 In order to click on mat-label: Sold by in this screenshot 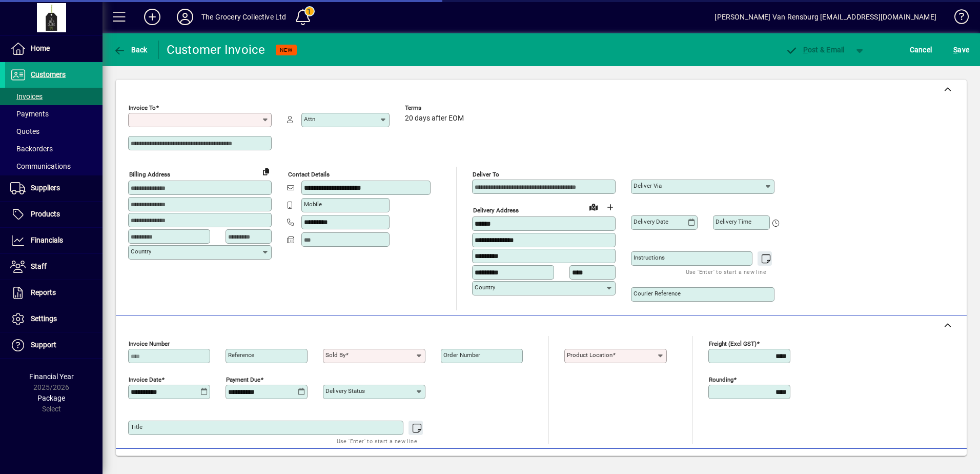, I will do `click(335, 355)`.